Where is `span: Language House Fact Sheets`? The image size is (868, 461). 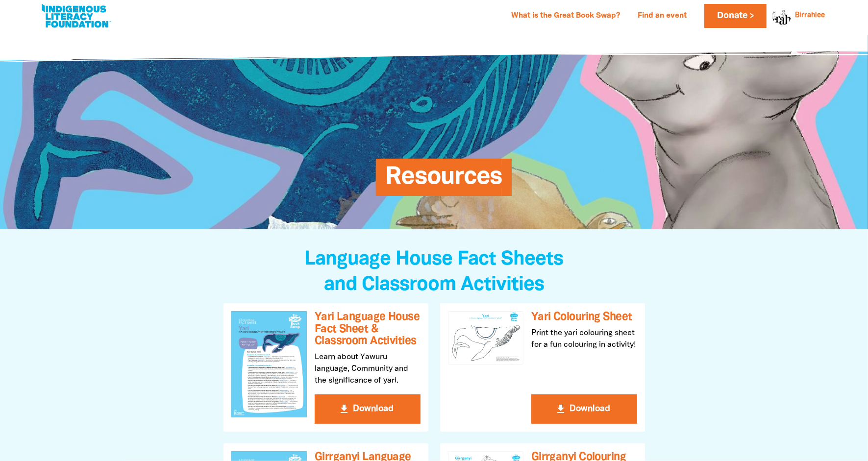
span: Language House Fact Sheets is located at coordinates (434, 259).